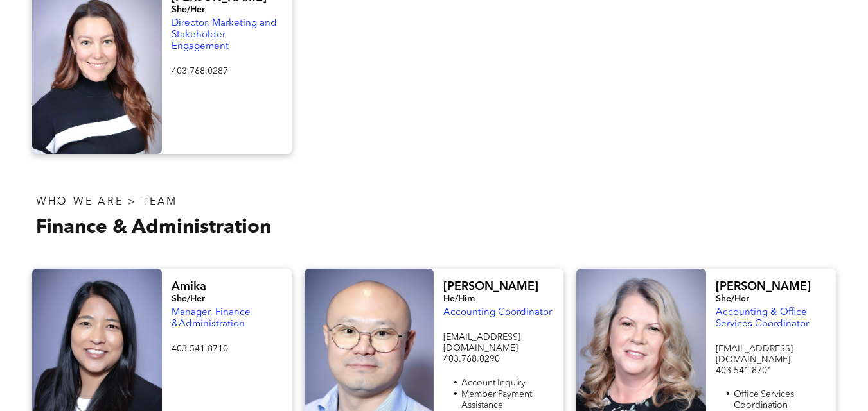 The width and height of the screenshot is (868, 411). I want to click on span: Finance & Administration, so click(154, 228).